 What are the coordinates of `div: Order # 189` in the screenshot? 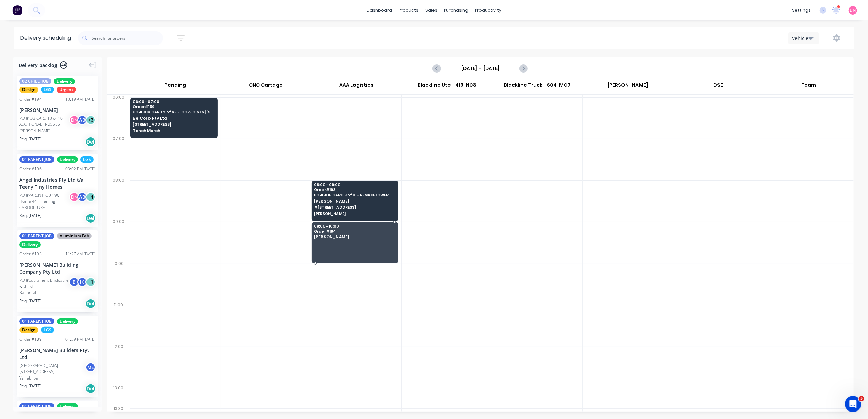 It's located at (30, 340).